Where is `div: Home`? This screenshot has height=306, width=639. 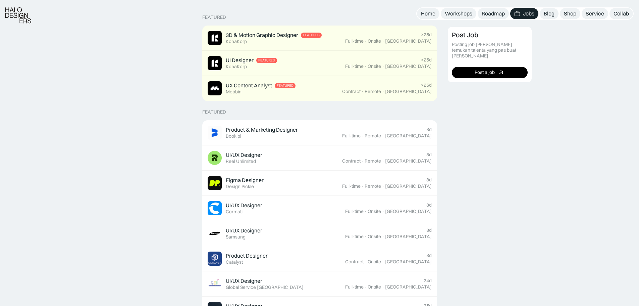
div: Home is located at coordinates (428, 13).